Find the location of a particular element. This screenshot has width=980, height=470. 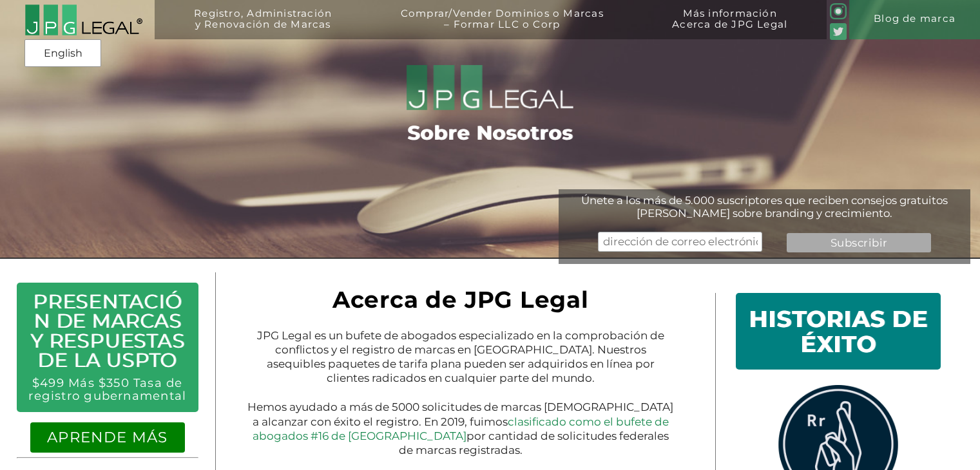

h1: HISTORIAS DE ÉXITO is located at coordinates (838, 332).